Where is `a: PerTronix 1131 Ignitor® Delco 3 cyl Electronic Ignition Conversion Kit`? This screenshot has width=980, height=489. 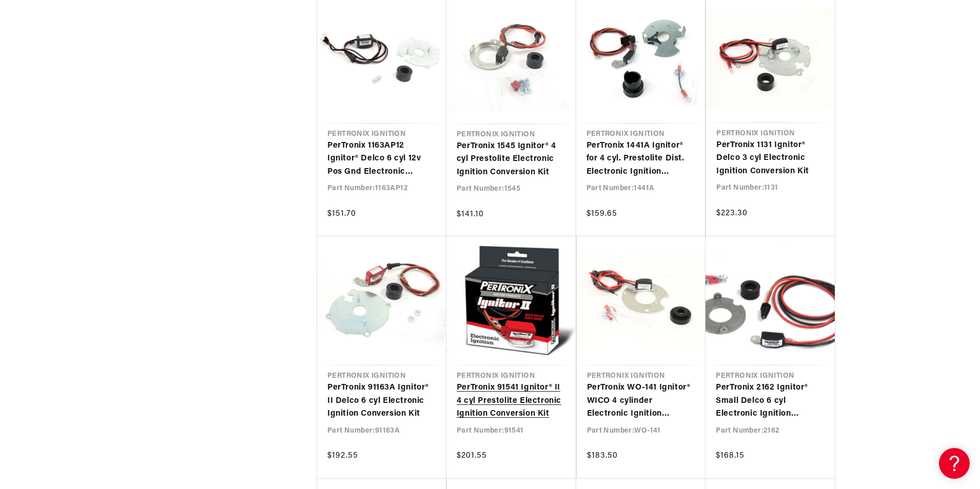
a: PerTronix 1131 Ignitor® Delco 3 cyl Electronic Ignition Conversion Kit is located at coordinates (770, 159).